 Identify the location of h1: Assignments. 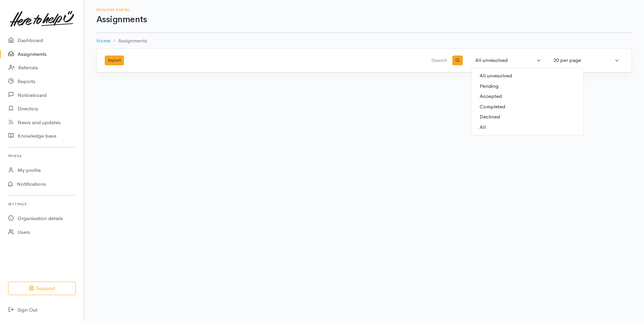
(364, 20).